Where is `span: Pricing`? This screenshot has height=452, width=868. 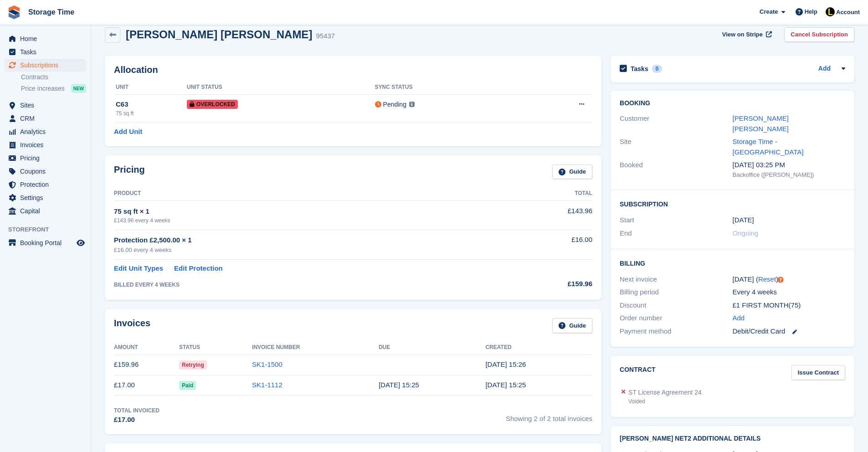 span: Pricing is located at coordinates (47, 158).